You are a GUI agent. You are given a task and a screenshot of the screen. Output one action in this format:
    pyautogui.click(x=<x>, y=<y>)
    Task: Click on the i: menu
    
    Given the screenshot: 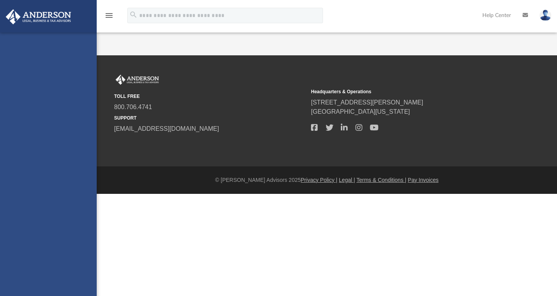 What is the action you would take?
    pyautogui.click(x=109, y=15)
    